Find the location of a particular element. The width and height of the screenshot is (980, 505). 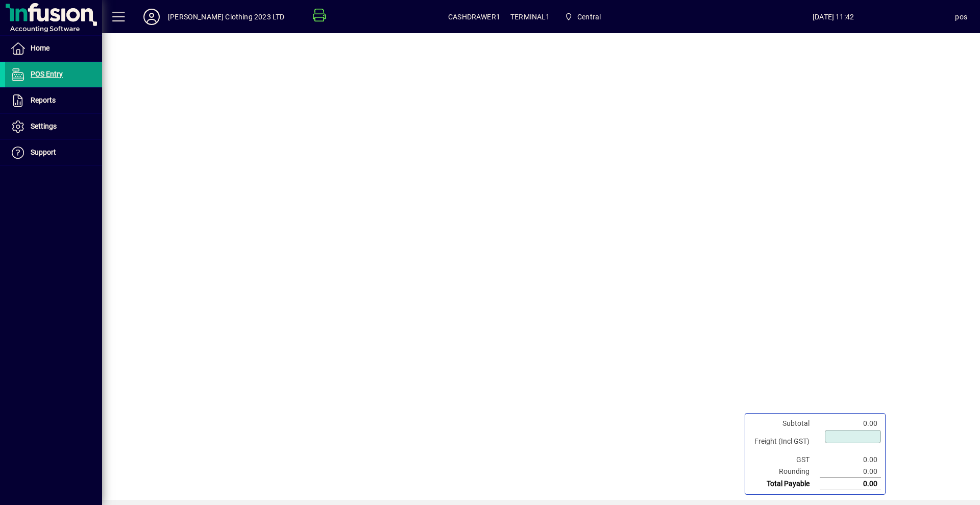

td: Rounding is located at coordinates (784, 472).